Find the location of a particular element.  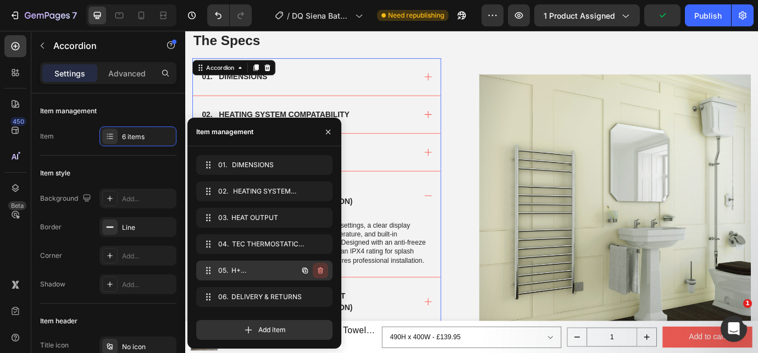

div: Line is located at coordinates (148, 228).